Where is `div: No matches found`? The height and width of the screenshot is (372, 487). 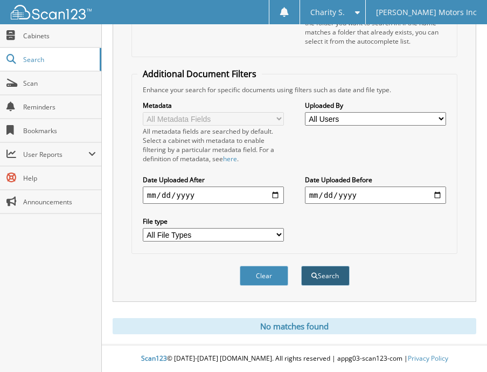
div: No matches found is located at coordinates (294, 326).